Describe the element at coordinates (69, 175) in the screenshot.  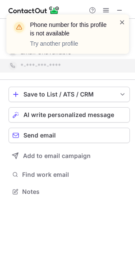
I see `button: Find work email` at that location.